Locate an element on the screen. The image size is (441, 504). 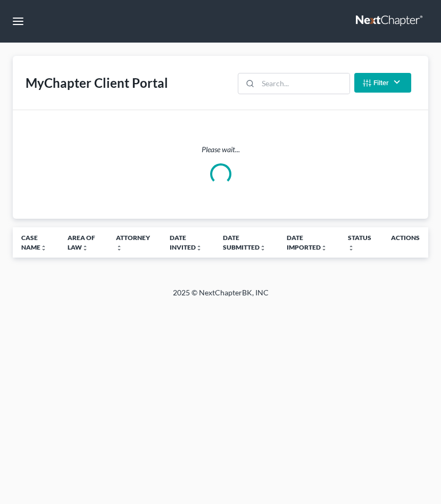
a: Date Invitedunfold_more is located at coordinates (186, 242).